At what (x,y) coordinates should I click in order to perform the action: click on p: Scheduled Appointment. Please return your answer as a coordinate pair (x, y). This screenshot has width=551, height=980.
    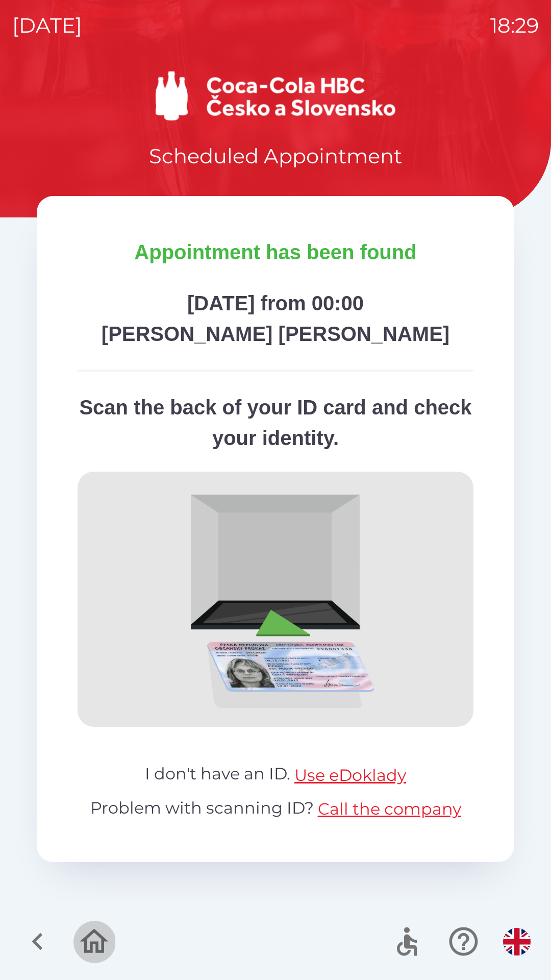
    Looking at the image, I should click on (276, 156).